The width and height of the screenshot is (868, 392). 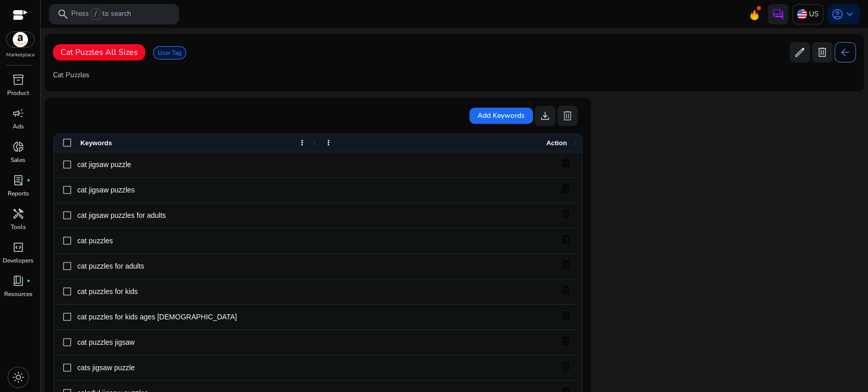 What do you see at coordinates (18, 193) in the screenshot?
I see `p: Reports` at bounding box center [18, 193].